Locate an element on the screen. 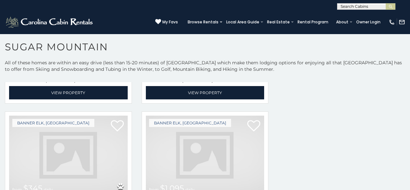 The width and height of the screenshot is (410, 190). a: My Favs is located at coordinates (167, 22).